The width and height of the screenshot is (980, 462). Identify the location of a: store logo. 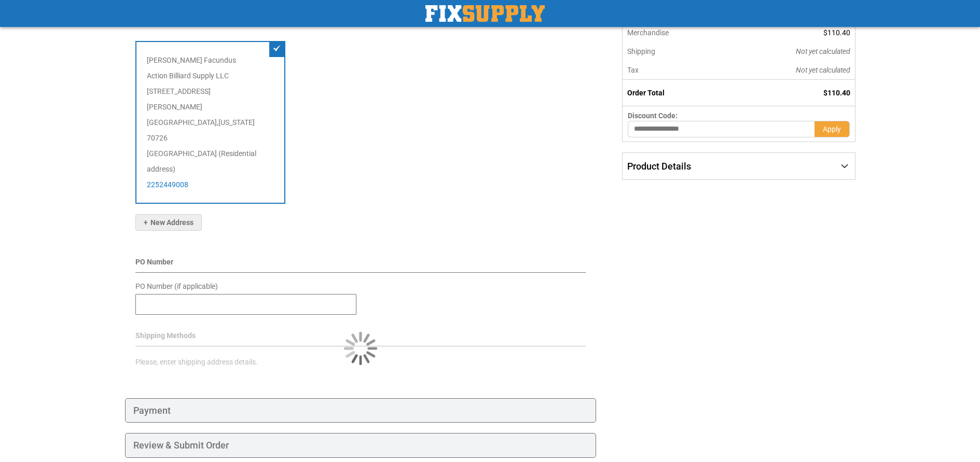
(485, 13).